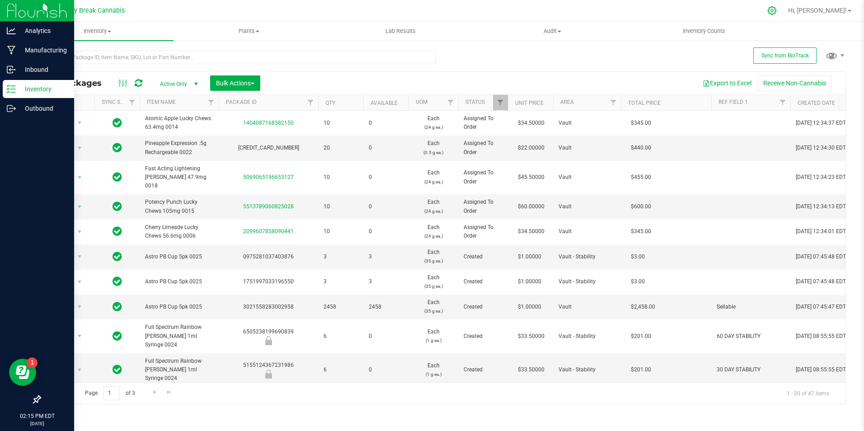 The width and height of the screenshot is (864, 431). Describe the element at coordinates (785, 56) in the screenshot. I see `span: Sync from BioTrack` at that location.